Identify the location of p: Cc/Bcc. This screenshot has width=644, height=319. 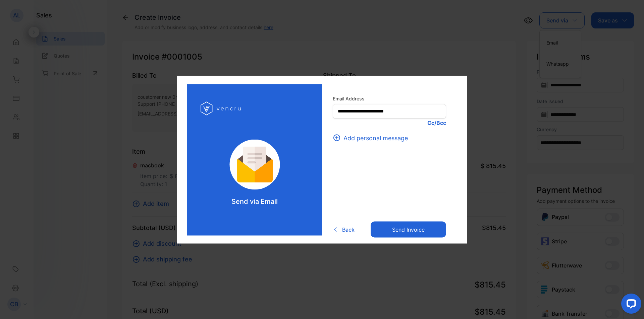
(390, 123).